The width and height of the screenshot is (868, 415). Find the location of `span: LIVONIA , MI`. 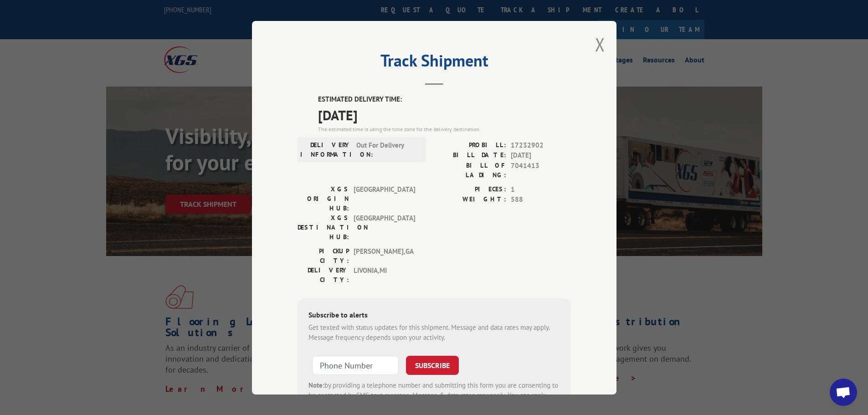

span: LIVONIA , MI is located at coordinates (384, 274).